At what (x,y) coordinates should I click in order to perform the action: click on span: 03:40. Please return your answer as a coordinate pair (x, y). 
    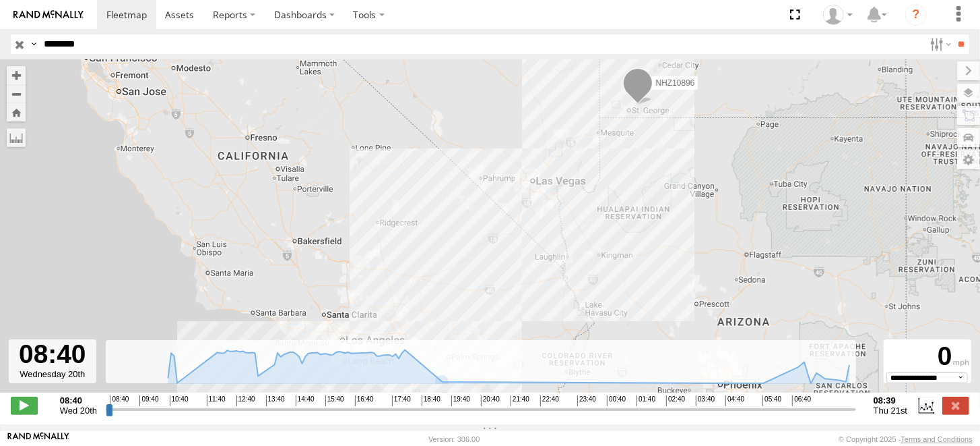
    Looking at the image, I should click on (705, 401).